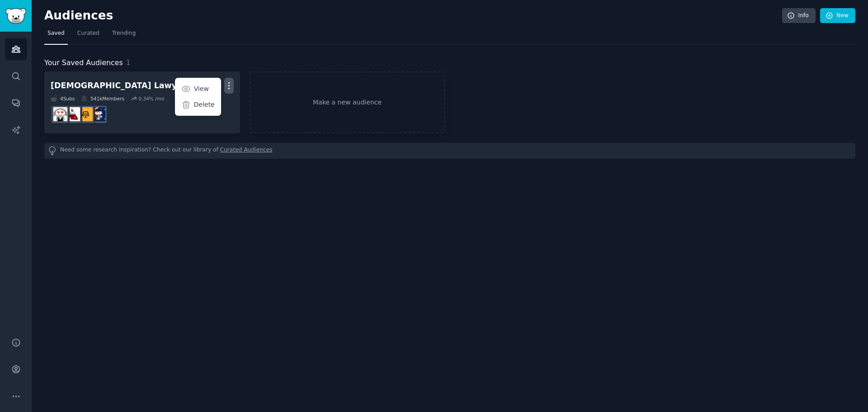 The image size is (868, 412). What do you see at coordinates (98, 114) in the screenshot?
I see `img: AustralianLawStudents` at bounding box center [98, 114].